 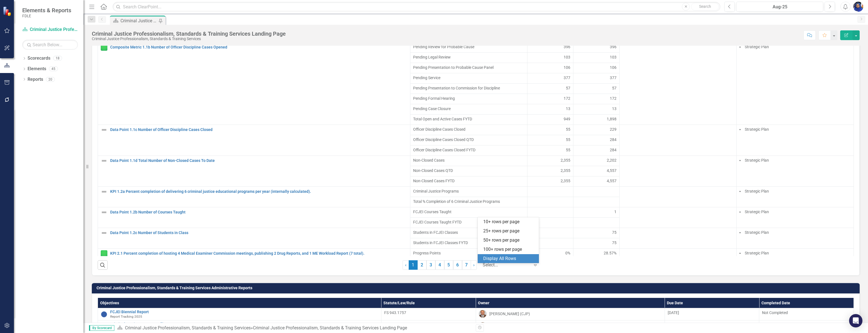 What do you see at coordinates (469, 129) in the screenshot?
I see `span: Officer Discipline Cases Closed` at bounding box center [469, 129].